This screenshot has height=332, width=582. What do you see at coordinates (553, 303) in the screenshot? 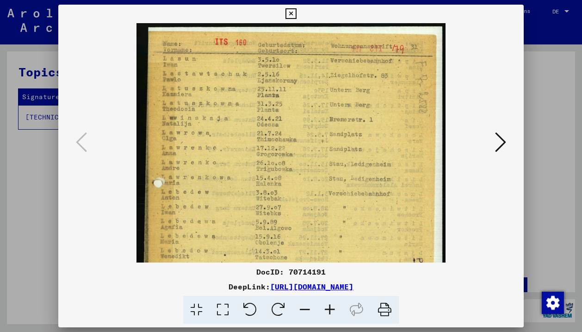
I see `img: Zustimmung ändern` at bounding box center [553, 303].